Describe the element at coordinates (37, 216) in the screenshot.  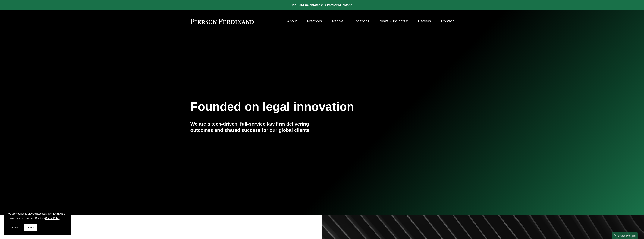
I see `p: We use cookies to provide necessary functionality and improve your experience. Read our .` at that location.